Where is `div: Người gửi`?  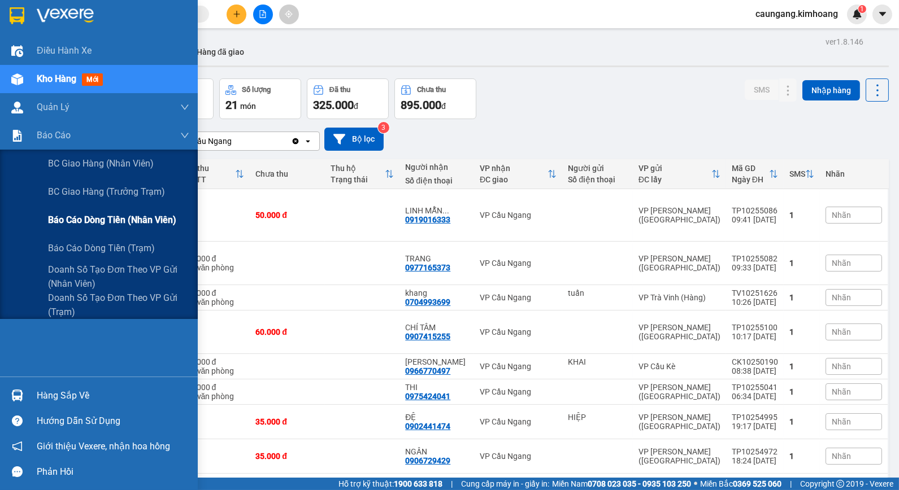 div: Người gửi is located at coordinates (597, 168).